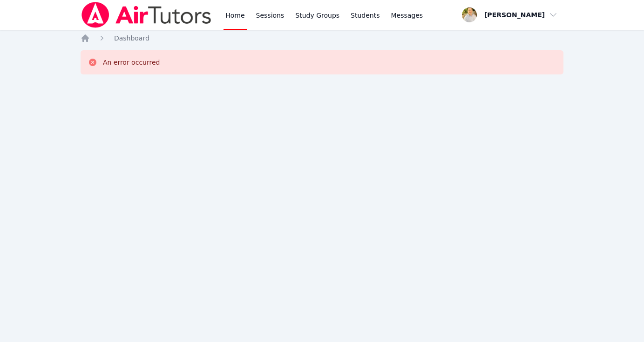  What do you see at coordinates (132, 38) in the screenshot?
I see `a: Dashboard` at bounding box center [132, 38].